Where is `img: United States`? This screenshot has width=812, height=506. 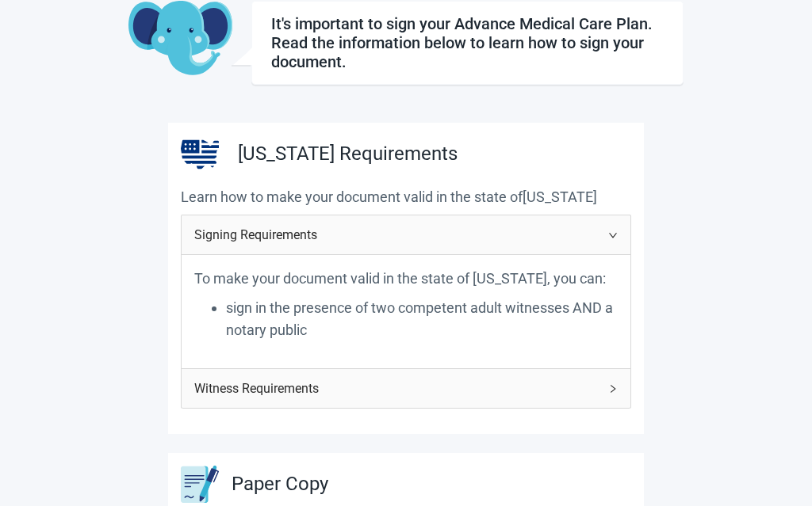 img: United States is located at coordinates (200, 156).